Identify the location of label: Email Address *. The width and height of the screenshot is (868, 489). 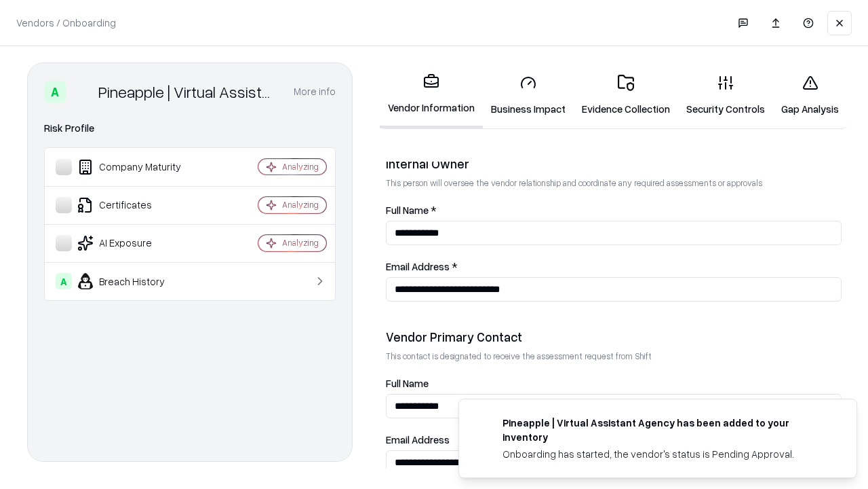
(614, 266).